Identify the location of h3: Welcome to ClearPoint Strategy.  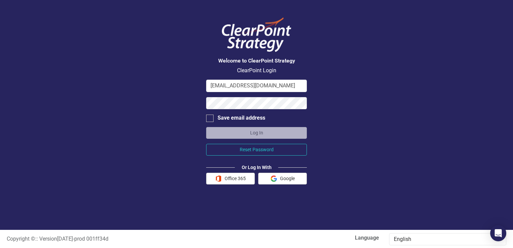
(256, 61).